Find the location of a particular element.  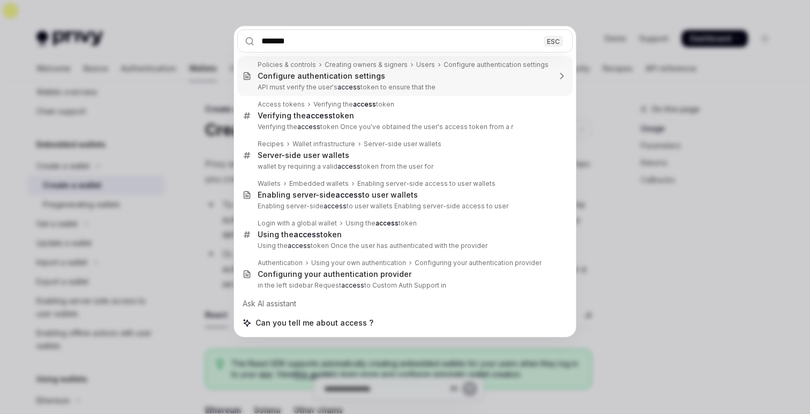

div: Enabling server-side access to user wallets is located at coordinates (427, 184).